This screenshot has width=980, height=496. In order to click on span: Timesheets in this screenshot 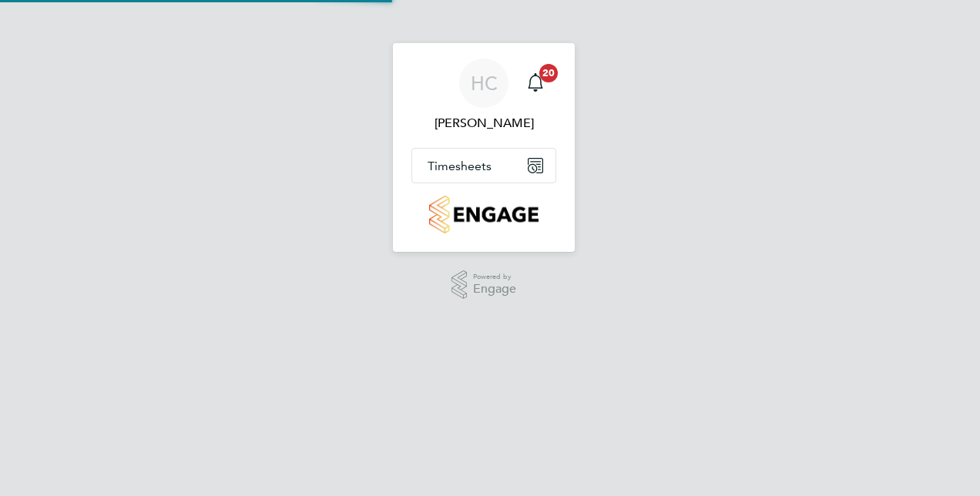, I will do `click(459, 166)`.